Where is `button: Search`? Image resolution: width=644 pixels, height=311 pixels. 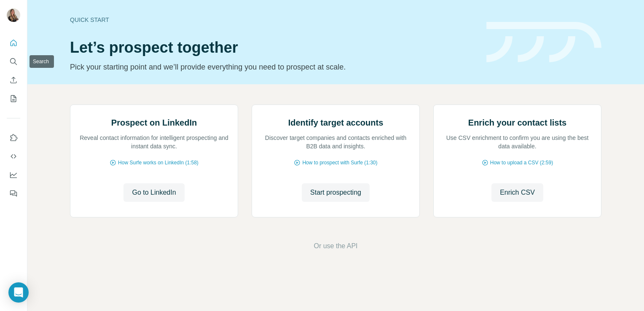 button: Search is located at coordinates (13, 62).